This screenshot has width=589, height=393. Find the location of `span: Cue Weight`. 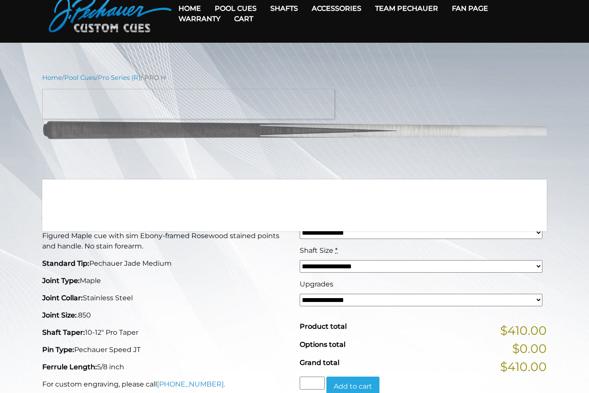

span: Cue Weight is located at coordinates (320, 216).